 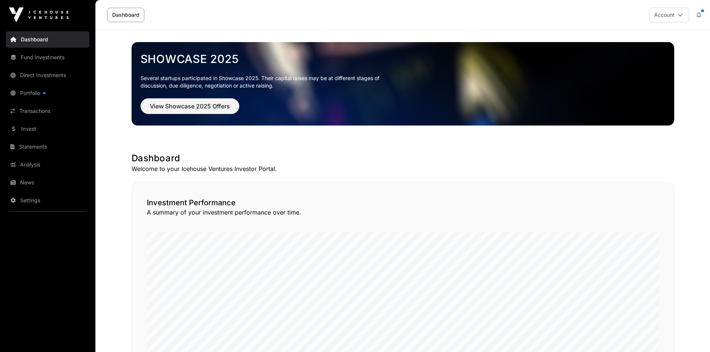 What do you see at coordinates (48, 111) in the screenshot?
I see `a: Transactions` at bounding box center [48, 111].